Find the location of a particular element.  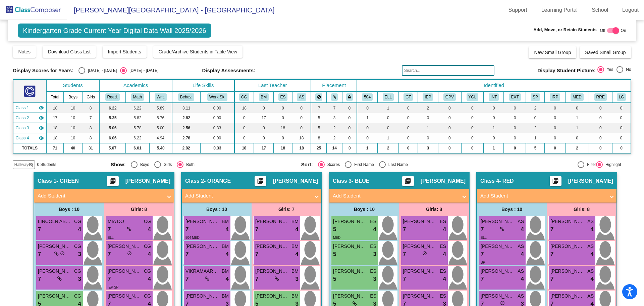

td: 5.00 is located at coordinates (161, 128).